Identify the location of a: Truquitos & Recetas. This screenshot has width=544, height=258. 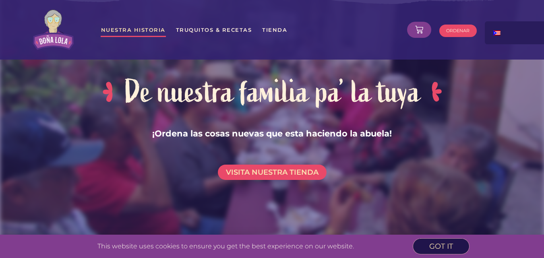
(214, 30).